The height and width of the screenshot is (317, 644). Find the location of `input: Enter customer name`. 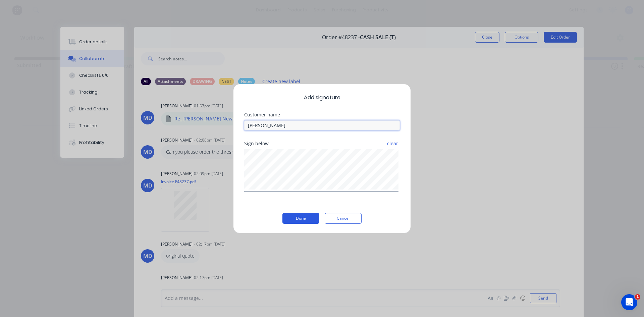

input: Enter customer name is located at coordinates (322, 125).